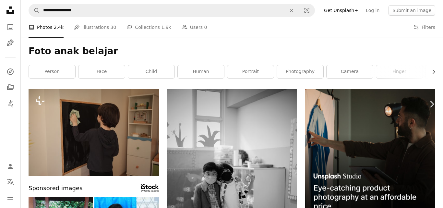 This screenshot has width=443, height=208. Describe the element at coordinates (172, 10) in the screenshot. I see `form: Find visuals sitewide` at that location.